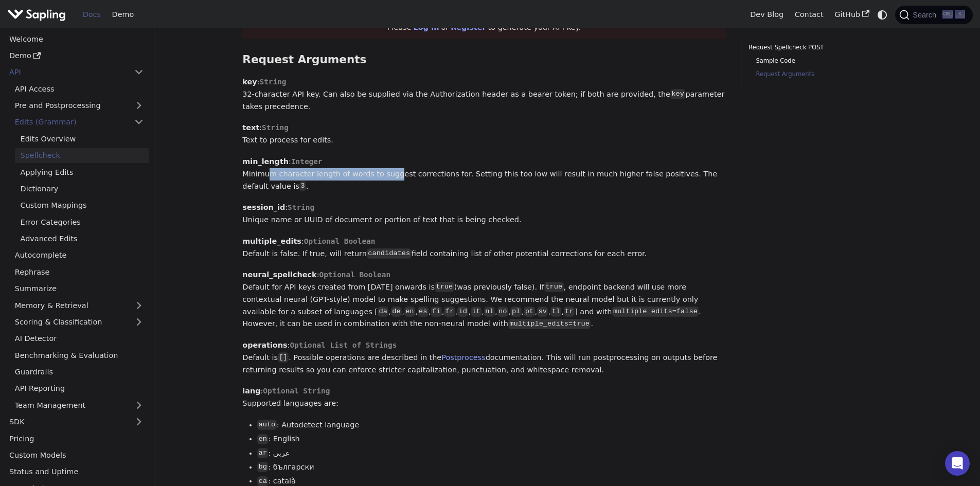  Describe the element at coordinates (266, 161) in the screenshot. I see `strong: min_length` at that location.